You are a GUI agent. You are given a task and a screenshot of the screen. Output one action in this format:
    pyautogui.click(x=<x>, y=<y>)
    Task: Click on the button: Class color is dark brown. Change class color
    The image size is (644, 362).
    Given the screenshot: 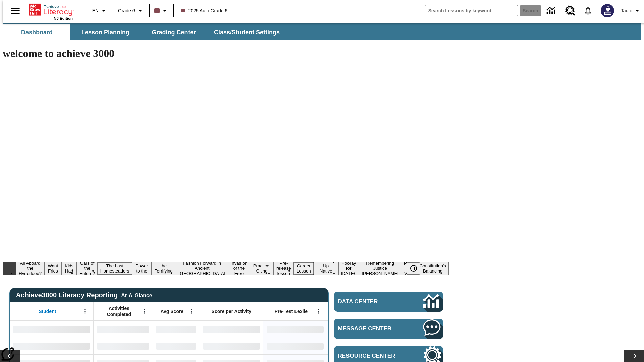 What is the action you would take?
    pyautogui.click(x=161, y=10)
    